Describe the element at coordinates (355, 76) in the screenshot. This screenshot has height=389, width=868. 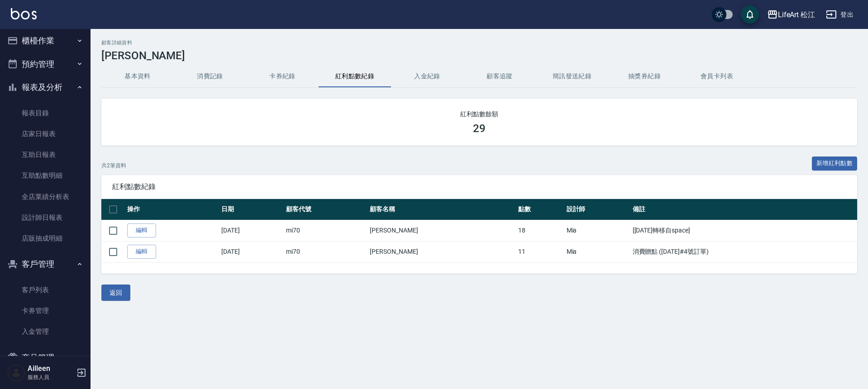
I see `button: 紅利點數紀錄` at that location.